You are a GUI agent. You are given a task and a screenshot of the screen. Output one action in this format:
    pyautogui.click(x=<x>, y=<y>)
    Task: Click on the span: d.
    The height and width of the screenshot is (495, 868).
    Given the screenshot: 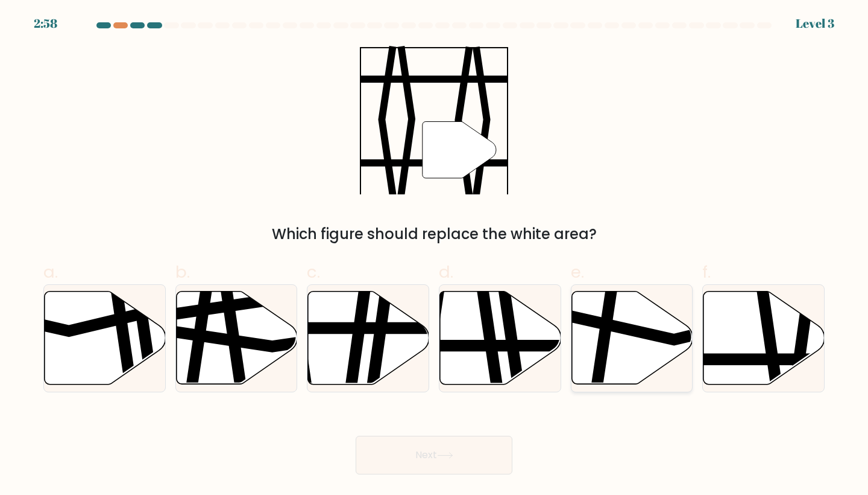 What is the action you would take?
    pyautogui.click(x=446, y=272)
    